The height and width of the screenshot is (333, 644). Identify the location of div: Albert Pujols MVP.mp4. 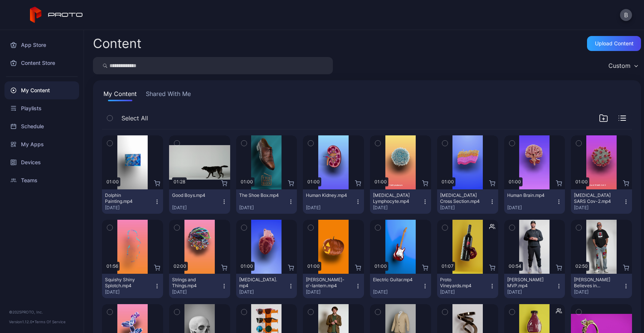
(528, 283).